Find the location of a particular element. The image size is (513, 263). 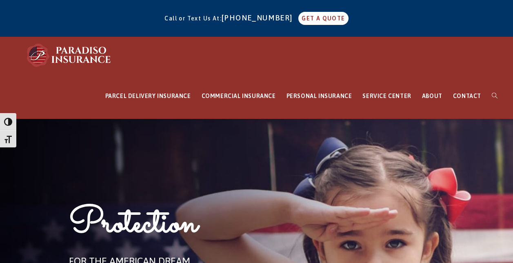

a: CONTACT is located at coordinates (467, 96).